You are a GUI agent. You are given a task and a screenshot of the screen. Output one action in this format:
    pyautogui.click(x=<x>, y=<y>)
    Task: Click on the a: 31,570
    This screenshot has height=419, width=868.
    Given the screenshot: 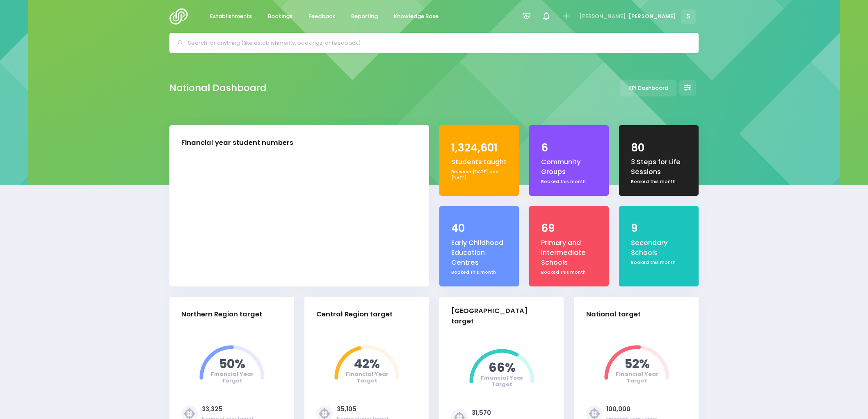 What is the action you would take?
    pyautogui.click(x=481, y=412)
    